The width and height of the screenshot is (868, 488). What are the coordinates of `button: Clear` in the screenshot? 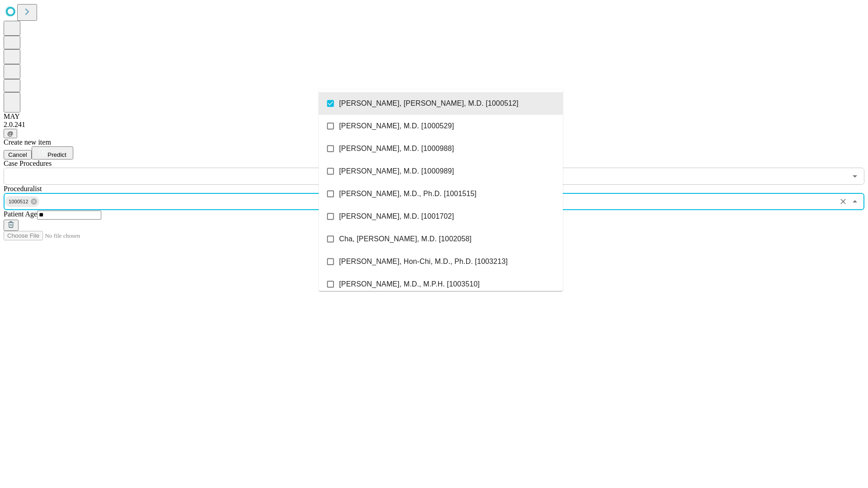 It's located at (843, 201).